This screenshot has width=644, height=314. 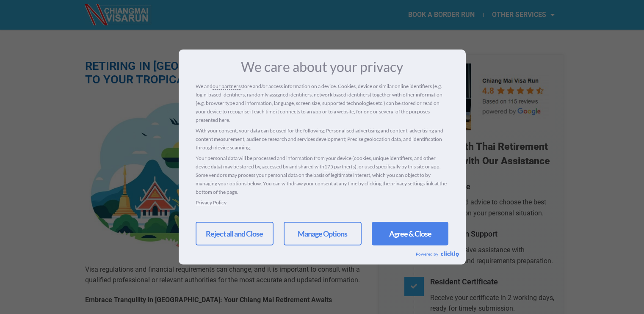 What do you see at coordinates (322, 139) in the screenshot?
I see `p: With your consent, your data can be used for the following: Personalised advertising and content,...` at bounding box center [322, 139].